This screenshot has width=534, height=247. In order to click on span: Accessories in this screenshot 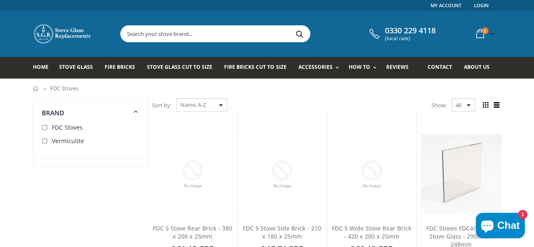, I will do `click(315, 67)`.